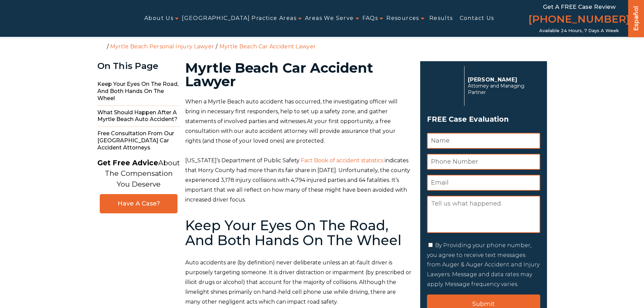 This screenshot has height=308, width=644. I want to click on a: Fact Book of accident statistics, so click(342, 160).